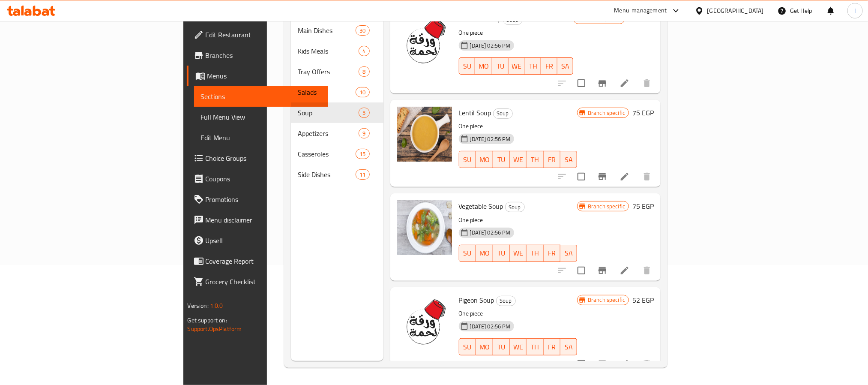 This screenshot has width=868, height=385. What do you see at coordinates (474, 113) in the screenshot?
I see `span: Lentil Soup` at bounding box center [474, 113].